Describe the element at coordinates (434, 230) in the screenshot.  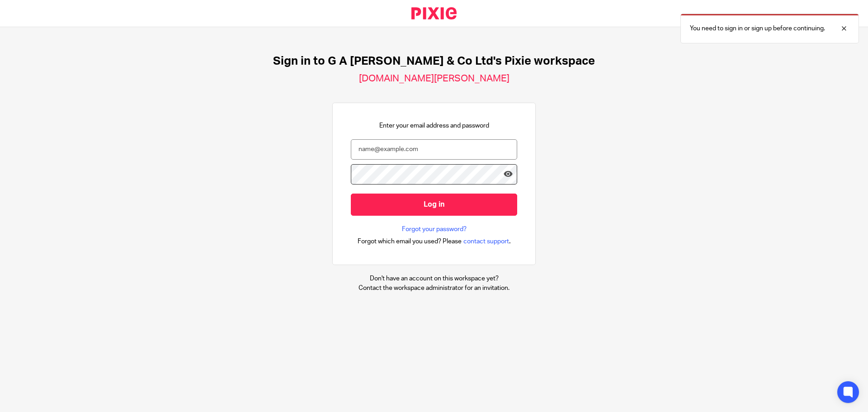
I see `a: Forgot your password?` at that location.